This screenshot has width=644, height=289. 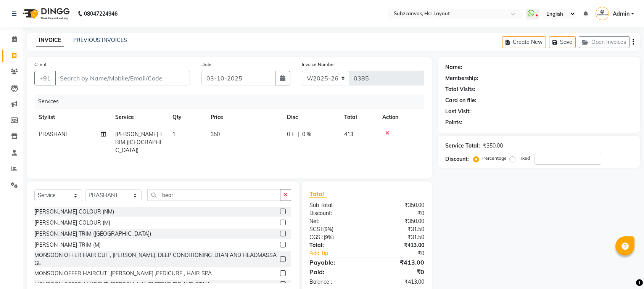 I want to click on a: INVOICE, so click(x=50, y=40).